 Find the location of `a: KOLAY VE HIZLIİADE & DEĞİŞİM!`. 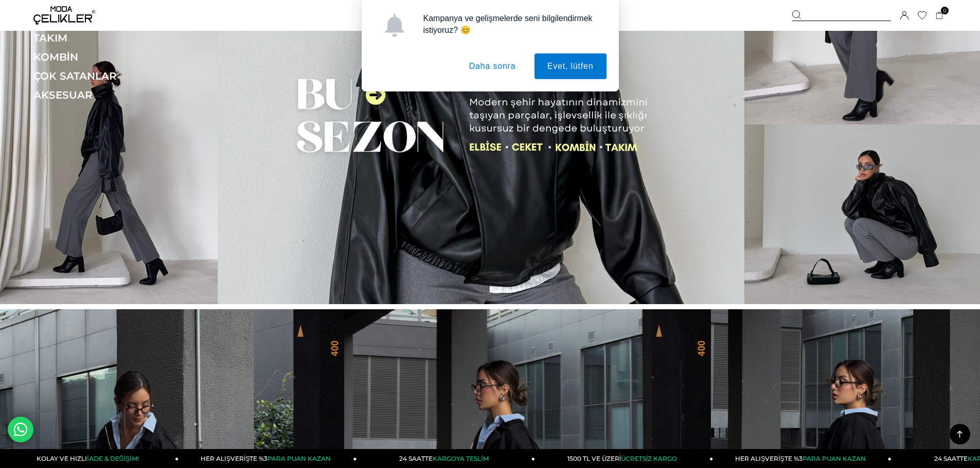

a: KOLAY VE HIZLIİADE & DEĞİŞİM! is located at coordinates (90, 459).